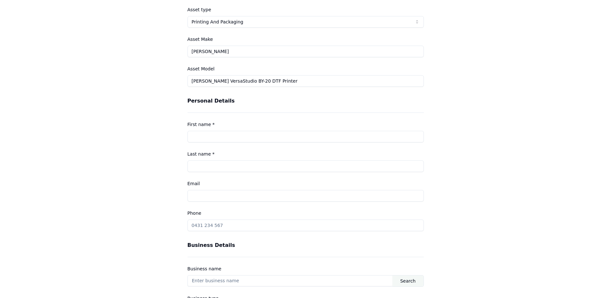 The height and width of the screenshot is (298, 611). What do you see at coordinates (408, 281) in the screenshot?
I see `div: Search` at bounding box center [408, 281].